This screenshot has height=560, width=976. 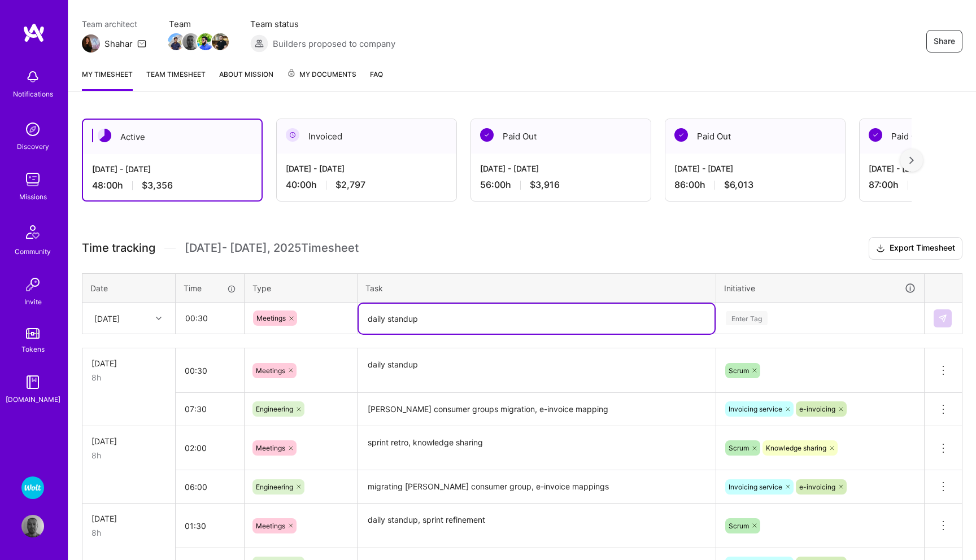 I want to click on a: My timesheet, so click(x=107, y=80).